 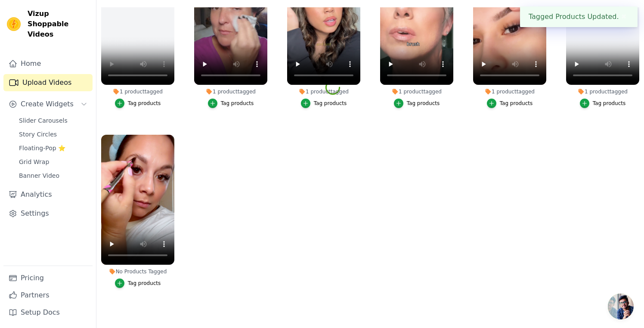 What do you see at coordinates (42, 148) in the screenshot?
I see `span: Floating-Pop ⭐` at bounding box center [42, 148].